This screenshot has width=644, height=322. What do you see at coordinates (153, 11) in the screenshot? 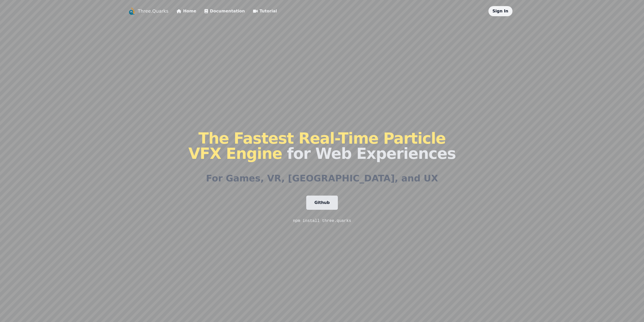
I see `a: Three.Quarks` at bounding box center [153, 11].